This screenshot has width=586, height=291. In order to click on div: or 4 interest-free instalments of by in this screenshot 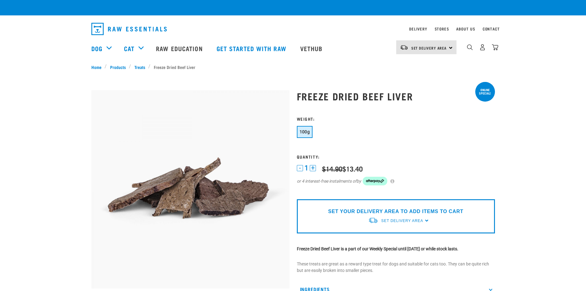, I will do `click(396, 181)`.